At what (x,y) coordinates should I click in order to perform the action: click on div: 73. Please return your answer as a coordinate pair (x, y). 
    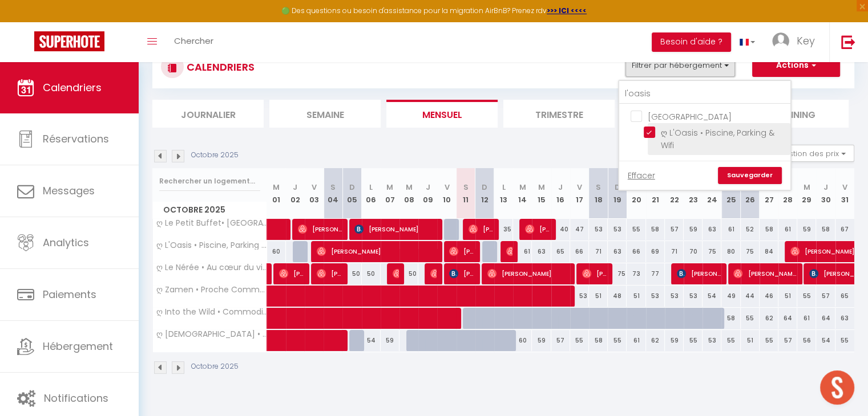
    Looking at the image, I should click on (635, 273).